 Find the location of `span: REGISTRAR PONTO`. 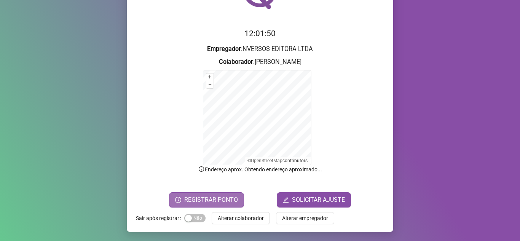

span: REGISTRAR PONTO is located at coordinates (211, 200).